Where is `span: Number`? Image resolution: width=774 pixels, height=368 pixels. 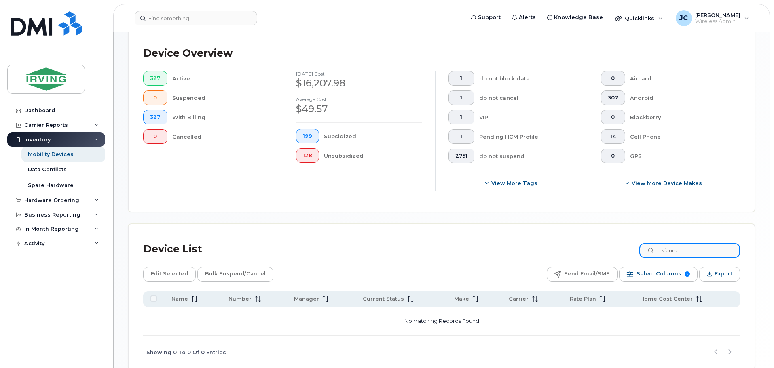 span: Number is located at coordinates (240, 299).